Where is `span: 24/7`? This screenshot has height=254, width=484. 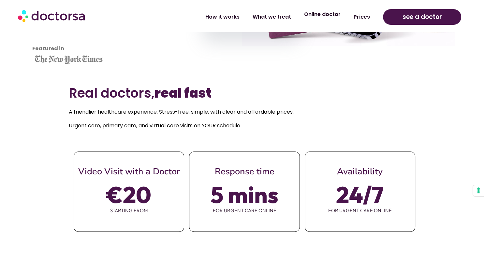 span: 24/7 is located at coordinates (360, 194).